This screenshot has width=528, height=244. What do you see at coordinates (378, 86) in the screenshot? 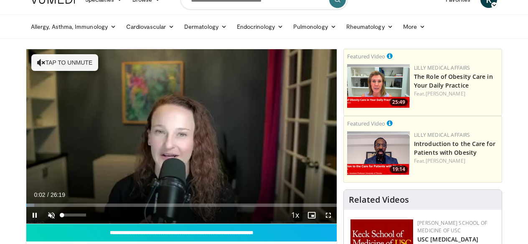
I see `a: 25:49` at bounding box center [378, 86].